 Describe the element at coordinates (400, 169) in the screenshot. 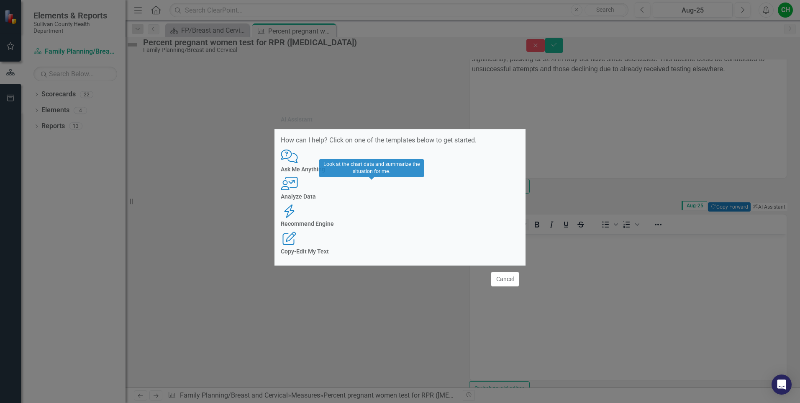

I see `h4: Ask Me Anything` at that location.